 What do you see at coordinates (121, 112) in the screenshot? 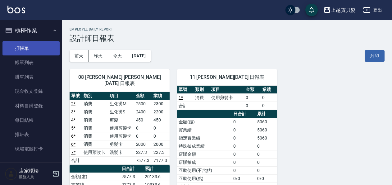
I see `td: 生化燙S` at bounding box center [121, 112].